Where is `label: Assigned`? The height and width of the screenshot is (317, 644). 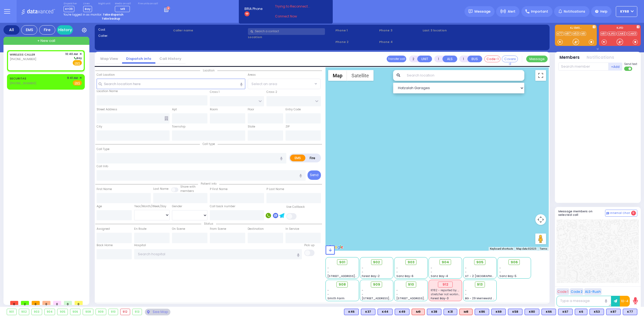
label: Assigned is located at coordinates (103, 229).